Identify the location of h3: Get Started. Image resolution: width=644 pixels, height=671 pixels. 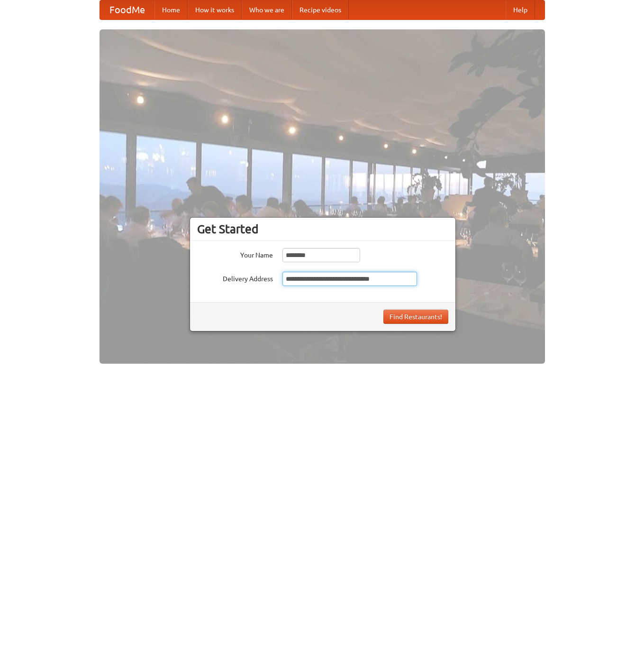
(323, 229).